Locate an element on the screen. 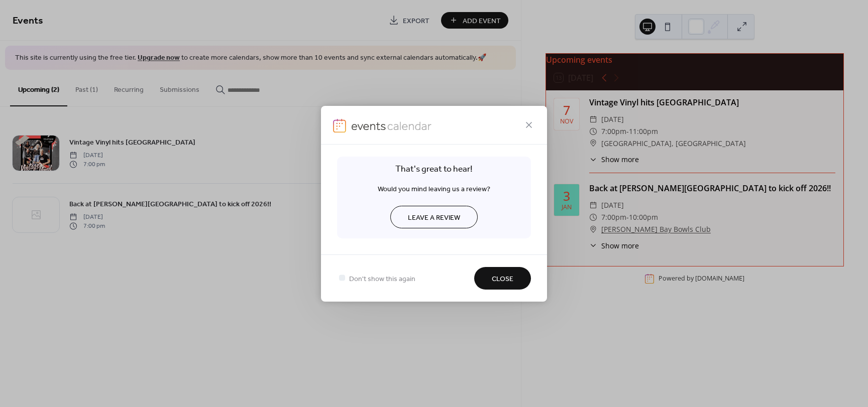  span: Close is located at coordinates (503, 279).